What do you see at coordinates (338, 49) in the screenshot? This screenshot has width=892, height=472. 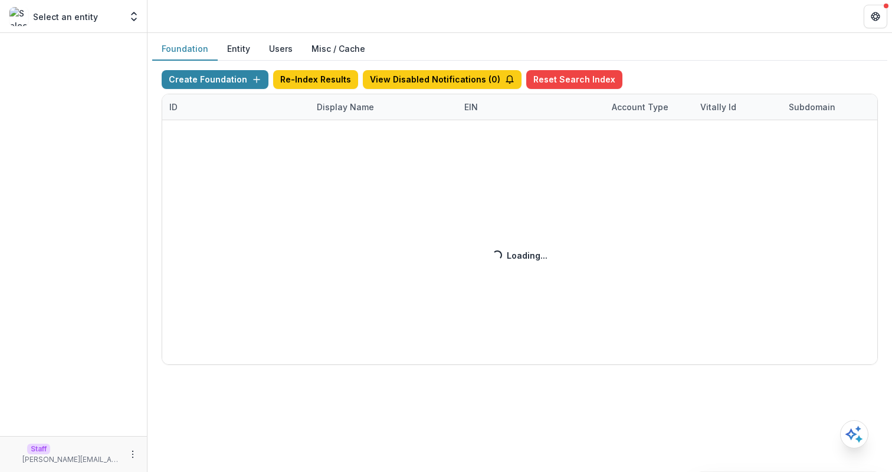 I see `button: Misc / Cache` at bounding box center [338, 49].